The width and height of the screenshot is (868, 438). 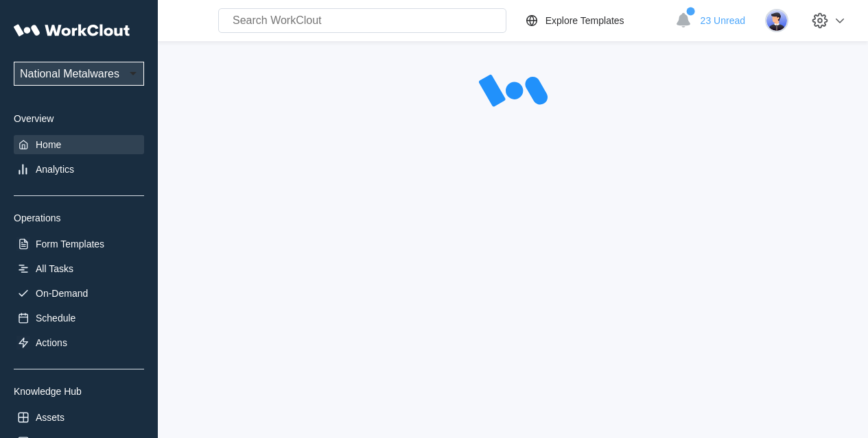 What do you see at coordinates (56, 318) in the screenshot?
I see `div: Schedule` at bounding box center [56, 318].